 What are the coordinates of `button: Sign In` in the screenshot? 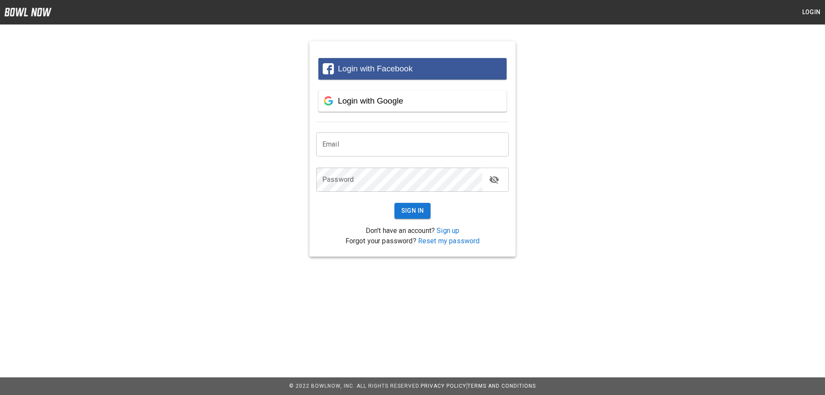 It's located at (412, 210).